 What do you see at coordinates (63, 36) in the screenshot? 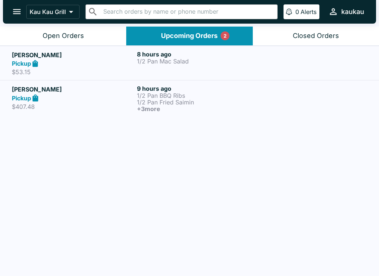
I see `div: Open Orders` at bounding box center [63, 36].